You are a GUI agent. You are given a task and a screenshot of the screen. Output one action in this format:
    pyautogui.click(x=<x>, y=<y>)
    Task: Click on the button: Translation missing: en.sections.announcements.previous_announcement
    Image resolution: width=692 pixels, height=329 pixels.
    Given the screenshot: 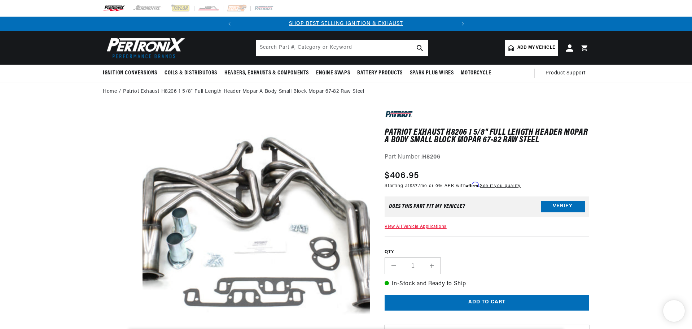 What is the action you would take?
    pyautogui.click(x=229, y=24)
    